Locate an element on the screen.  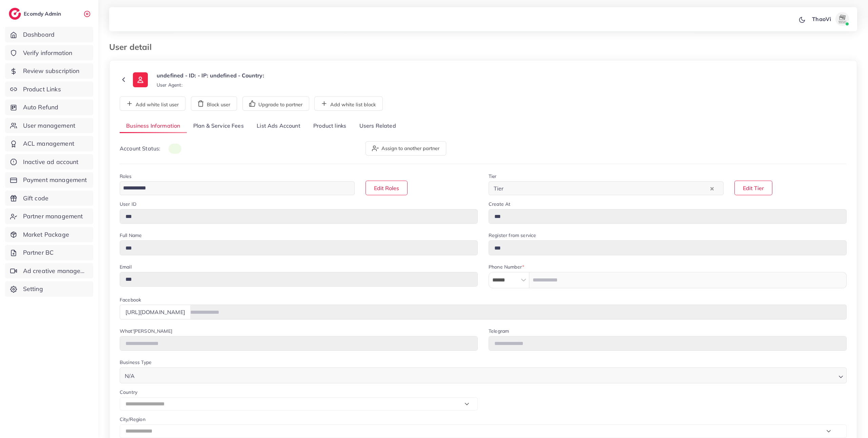
label: User ID is located at coordinates (128, 204).